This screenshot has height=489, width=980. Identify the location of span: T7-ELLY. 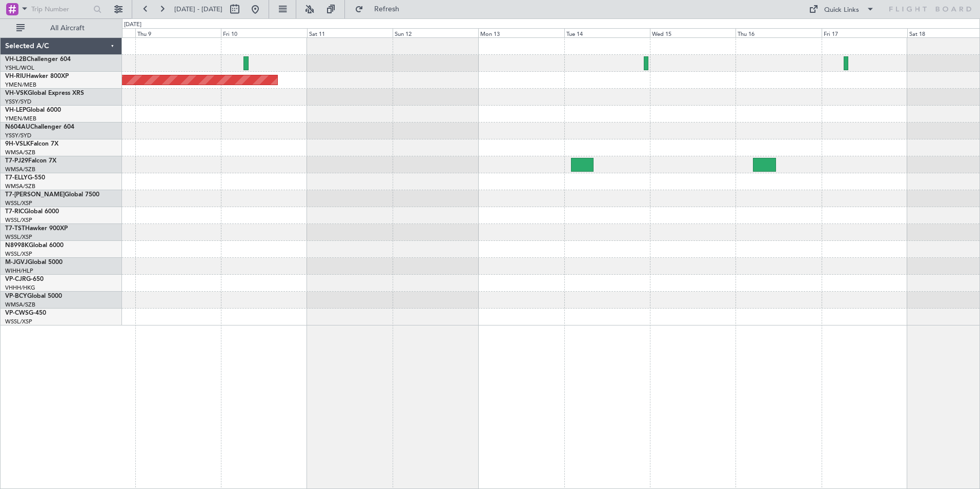
(16, 178).